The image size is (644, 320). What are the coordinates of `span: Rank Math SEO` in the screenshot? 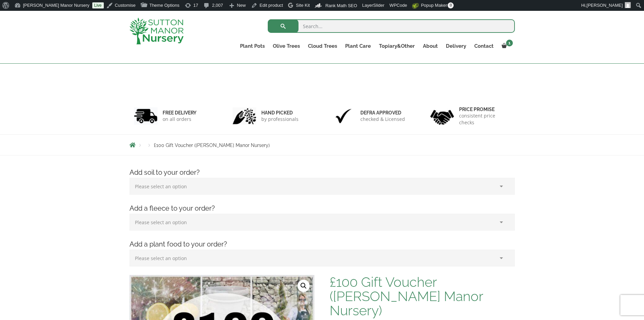 It's located at (341, 6).